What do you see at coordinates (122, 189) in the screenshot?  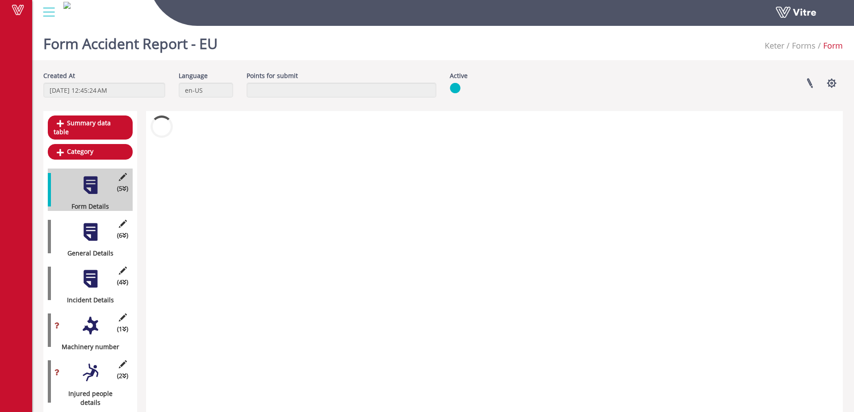 I see `span: (5 )` at bounding box center [122, 189].